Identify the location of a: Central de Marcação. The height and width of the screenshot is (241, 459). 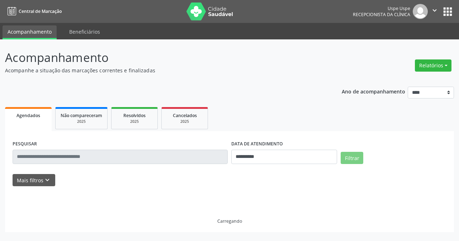
(33, 11).